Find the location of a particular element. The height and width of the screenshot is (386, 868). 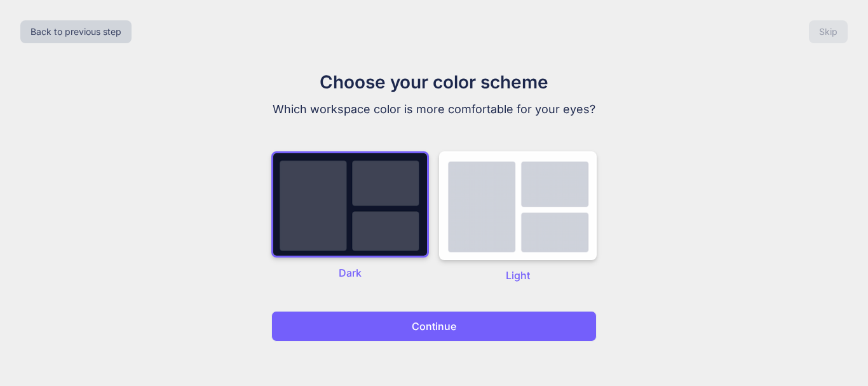

h1: Choose your color scheme is located at coordinates (434, 82).